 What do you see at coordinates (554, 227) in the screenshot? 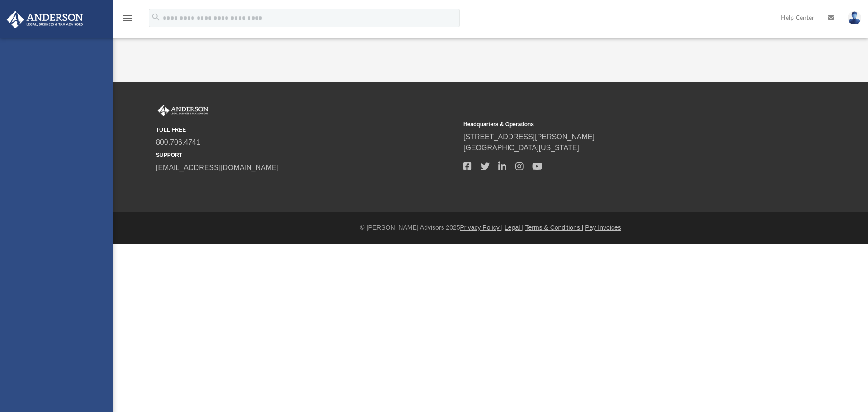
I see `a: Terms & Conditions |` at bounding box center [554, 227].